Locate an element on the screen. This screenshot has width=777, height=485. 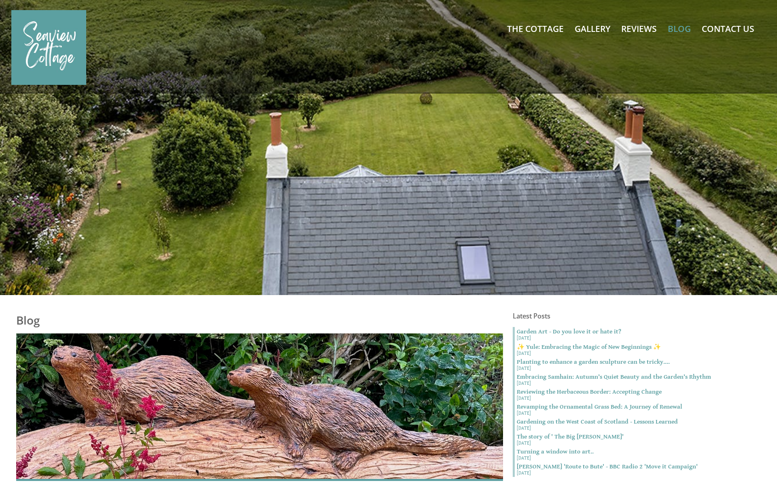
strong: Turning a window into art.. is located at coordinates (555, 452).